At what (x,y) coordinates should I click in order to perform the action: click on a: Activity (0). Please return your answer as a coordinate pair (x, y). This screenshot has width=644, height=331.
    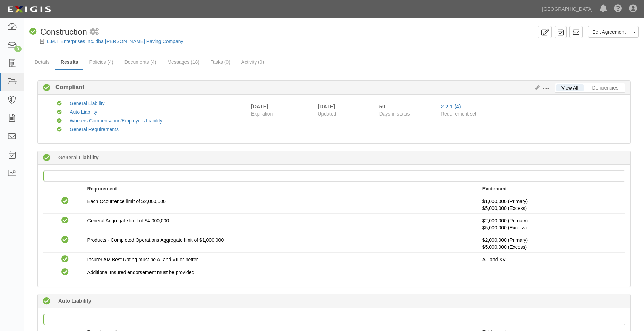
    Looking at the image, I should click on (253, 62).